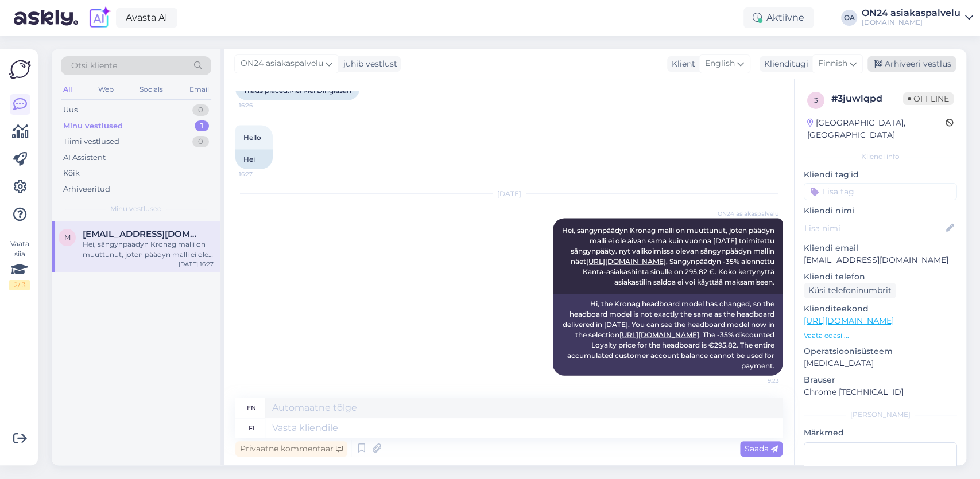 The width and height of the screenshot is (980, 479). Describe the element at coordinates (106, 90) in the screenshot. I see `div: Web` at that location.